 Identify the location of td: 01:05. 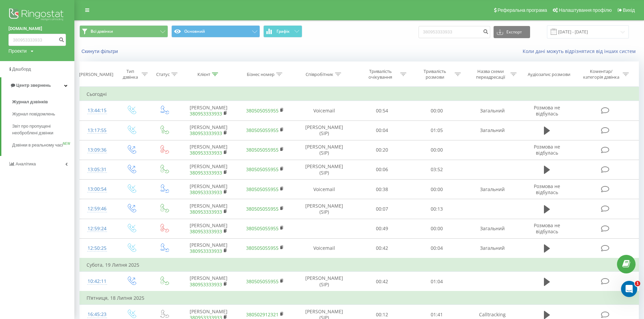
(437, 130).